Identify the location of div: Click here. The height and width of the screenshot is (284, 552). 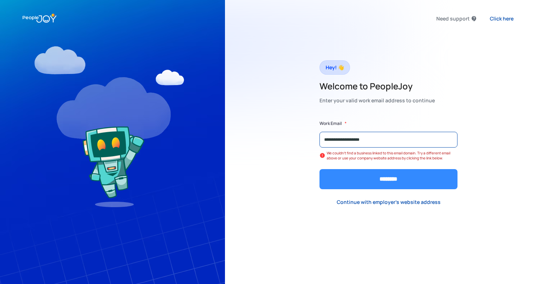
(502, 19).